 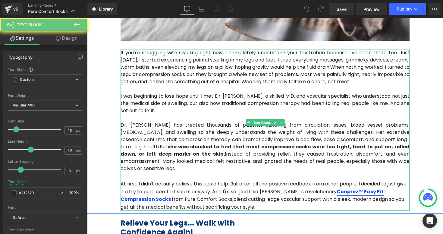 I want to click on span: Relieve Your Legs... Walk with Confidence Again!, so click(x=91, y=209).